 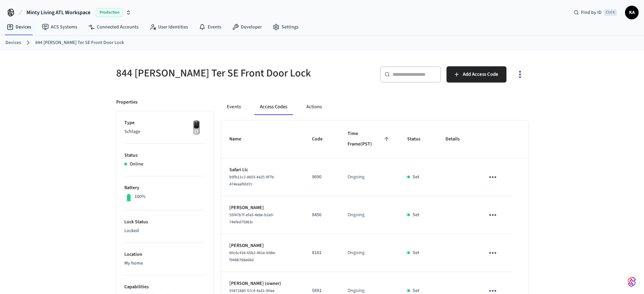 I want to click on span: Production, so click(x=110, y=12).